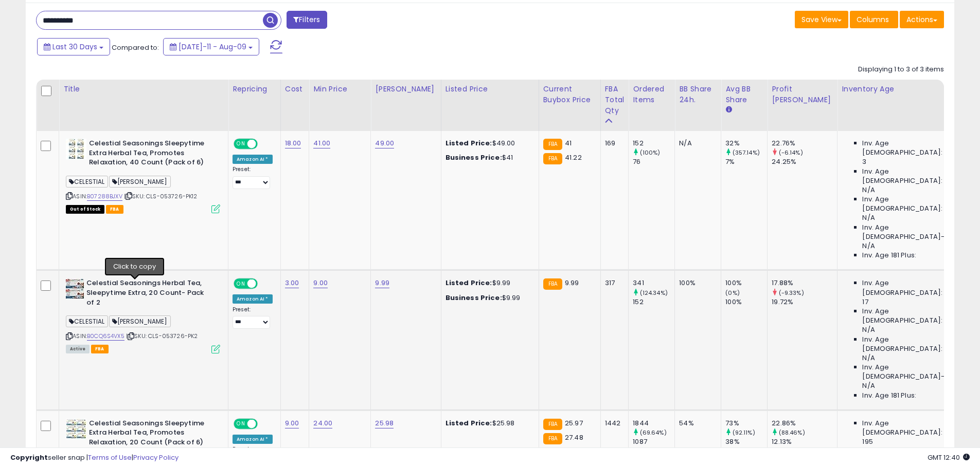 Image resolution: width=980 pixels, height=468 pixels. What do you see at coordinates (804, 162) in the screenshot?
I see `div: 24.25%` at bounding box center [804, 162].